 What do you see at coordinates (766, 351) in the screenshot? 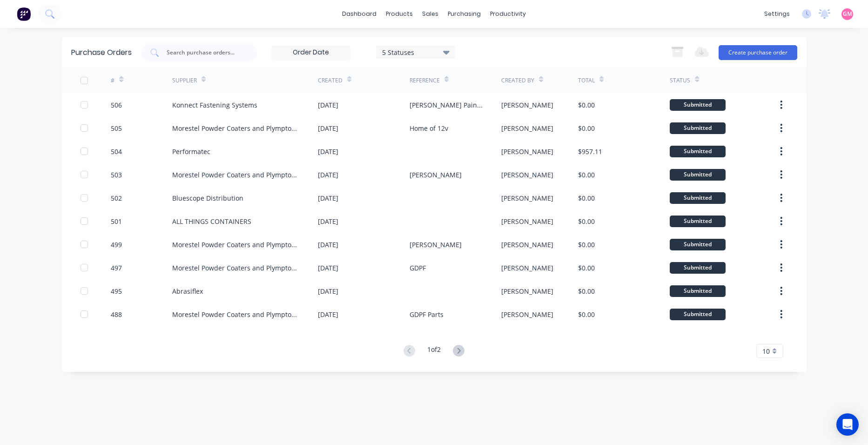
I see `span: 10` at bounding box center [766, 351].